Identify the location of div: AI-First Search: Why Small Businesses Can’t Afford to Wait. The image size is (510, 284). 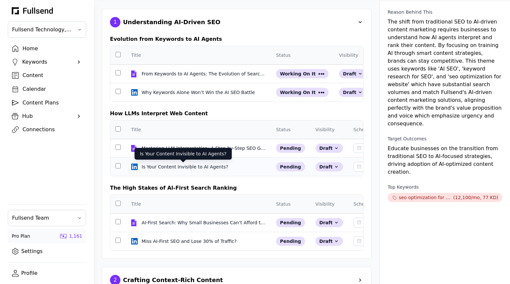
(204, 223).